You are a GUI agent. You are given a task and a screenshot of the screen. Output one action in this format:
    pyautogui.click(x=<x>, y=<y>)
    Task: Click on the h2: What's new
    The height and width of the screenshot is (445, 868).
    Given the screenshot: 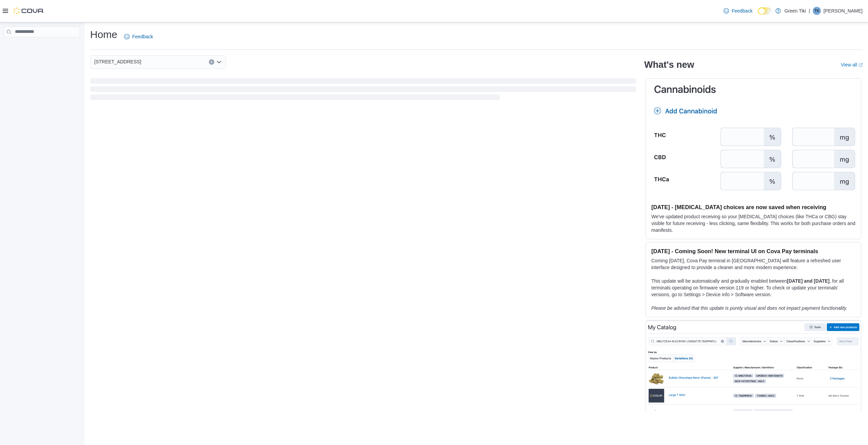 What is the action you would take?
    pyautogui.click(x=669, y=65)
    